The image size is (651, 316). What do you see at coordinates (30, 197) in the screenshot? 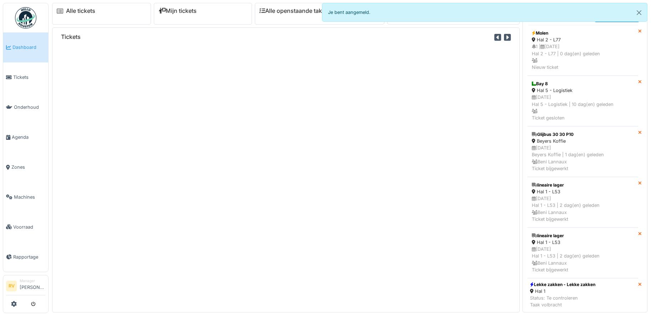
I see `span: Machines` at bounding box center [30, 197].